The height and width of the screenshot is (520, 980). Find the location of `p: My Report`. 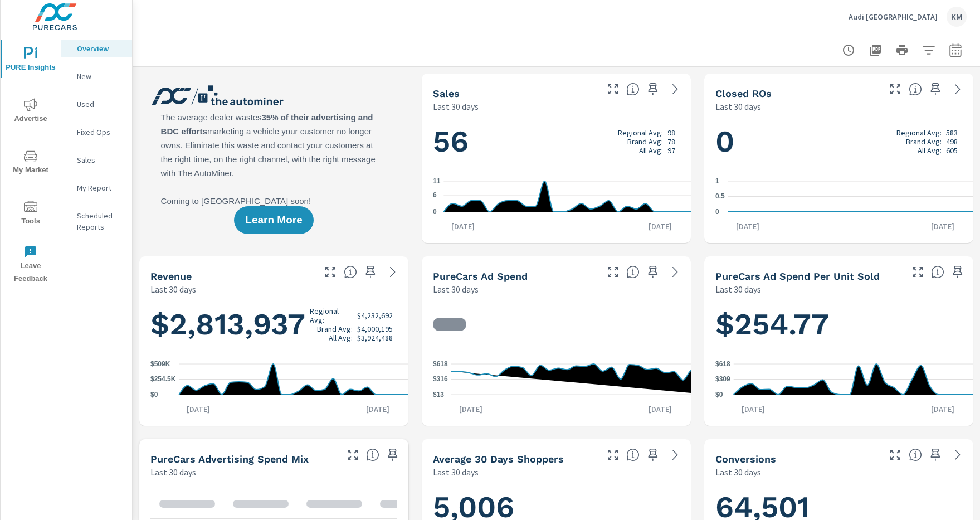

p: My Report is located at coordinates (100, 188).